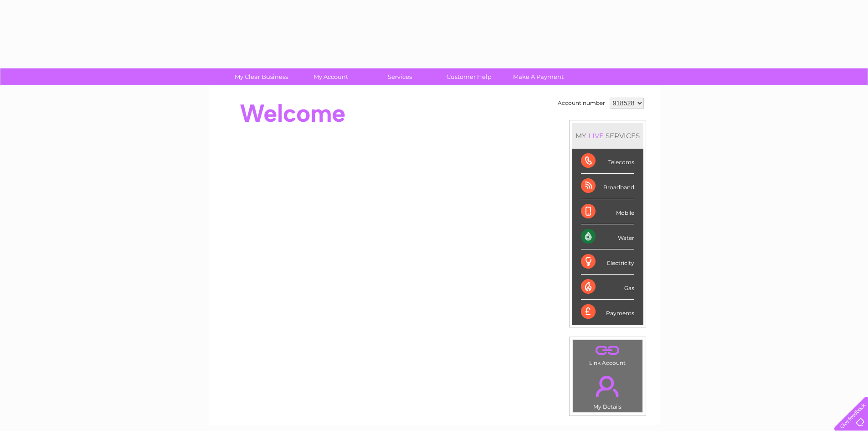  I want to click on div: Payments, so click(607, 312).